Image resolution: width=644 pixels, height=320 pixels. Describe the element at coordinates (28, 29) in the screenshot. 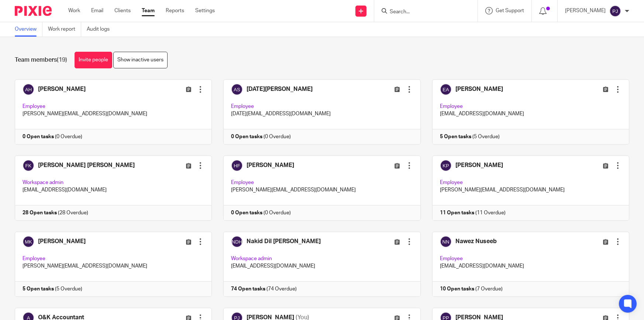

I see `a: Overview` at that location.